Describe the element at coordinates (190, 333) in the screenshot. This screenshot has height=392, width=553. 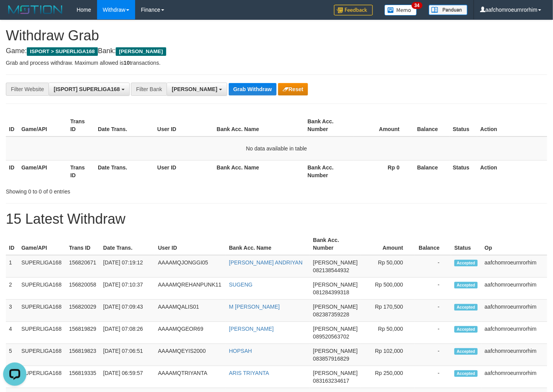
I see `td: AAAAMQGEOR69` at that location.